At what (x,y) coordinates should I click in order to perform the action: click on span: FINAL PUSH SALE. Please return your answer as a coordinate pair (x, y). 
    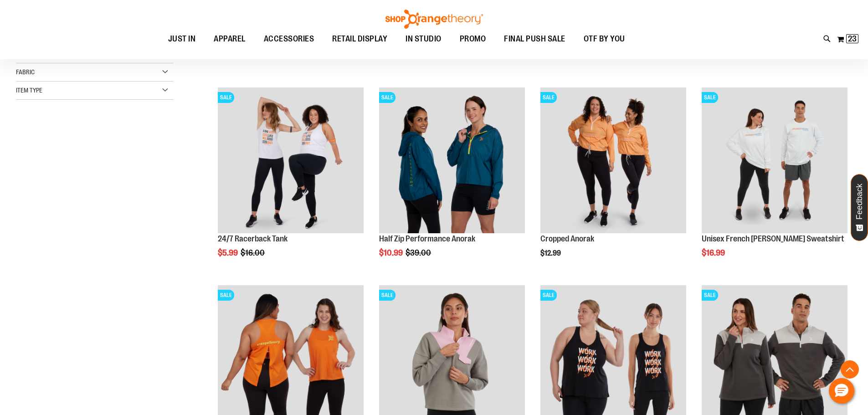
    Looking at the image, I should click on (535, 39).